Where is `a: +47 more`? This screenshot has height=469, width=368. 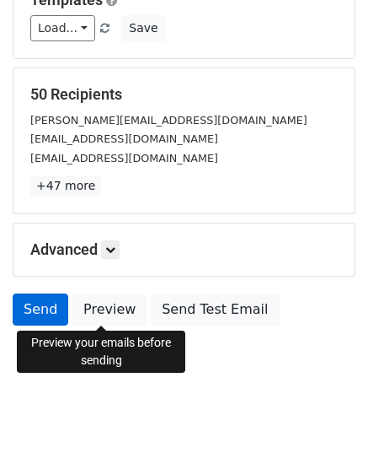
a: +47 more is located at coordinates (66, 185).